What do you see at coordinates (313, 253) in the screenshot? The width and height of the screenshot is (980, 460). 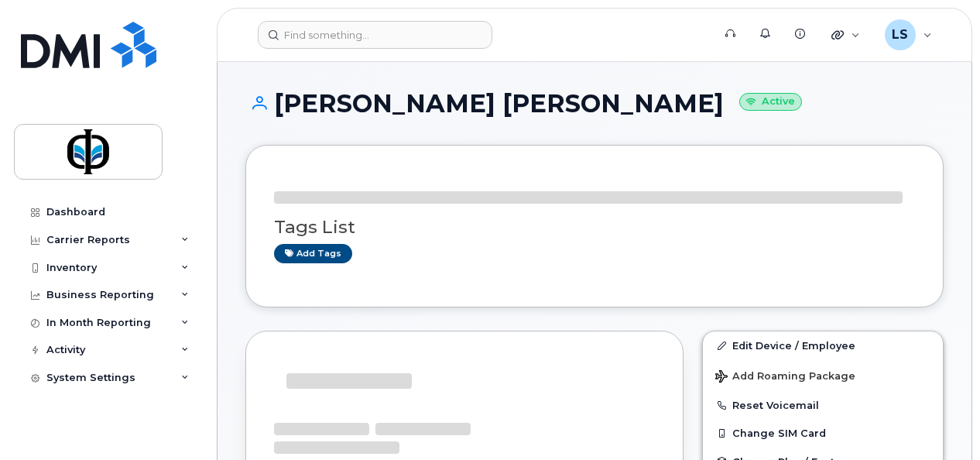 I see `a: Add tags` at bounding box center [313, 253].